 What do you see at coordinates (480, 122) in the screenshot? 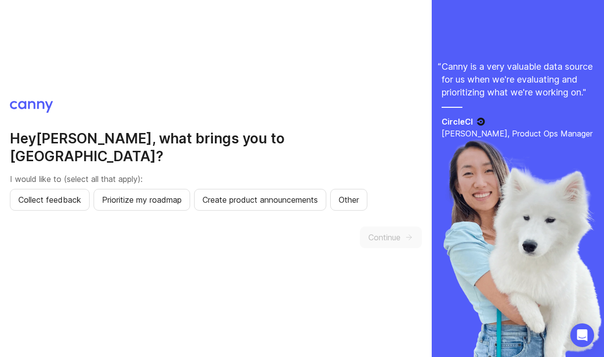
I see `img: CircleCI logo` at bounding box center [480, 122].